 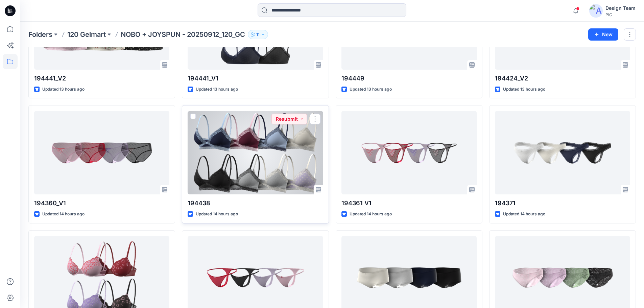 What do you see at coordinates (596, 11) in the screenshot?
I see `img: avatar` at bounding box center [596, 11].